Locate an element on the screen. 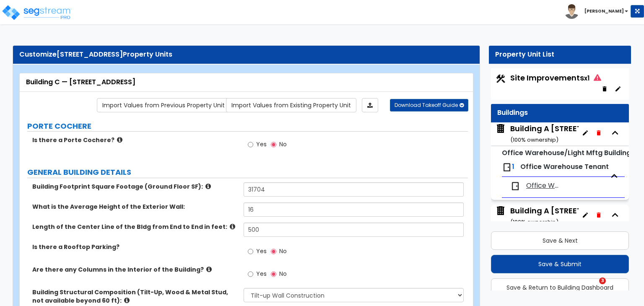  a: Import the dynamic attribute values from existing properties. is located at coordinates (291, 105).